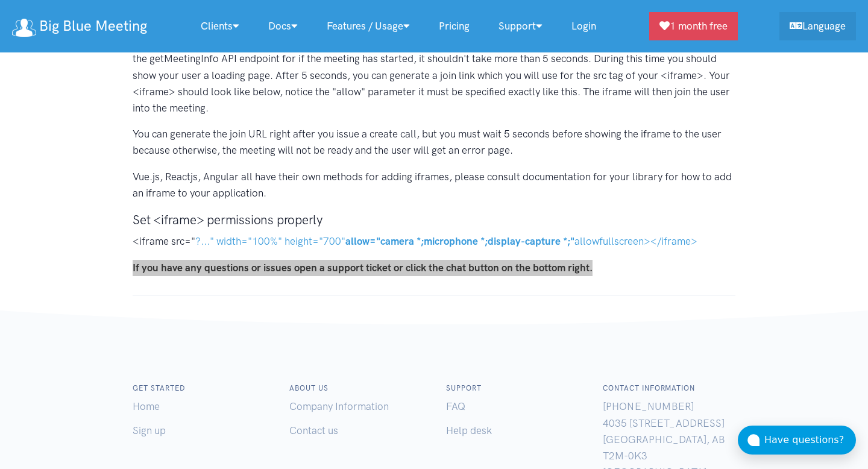  What do you see at coordinates (512, 388) in the screenshot?
I see `h6: Support` at bounding box center [512, 388].